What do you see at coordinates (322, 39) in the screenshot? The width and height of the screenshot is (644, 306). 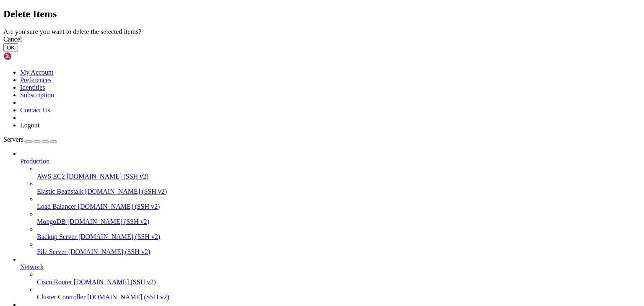 I see `div: Cancel` at bounding box center [322, 39].